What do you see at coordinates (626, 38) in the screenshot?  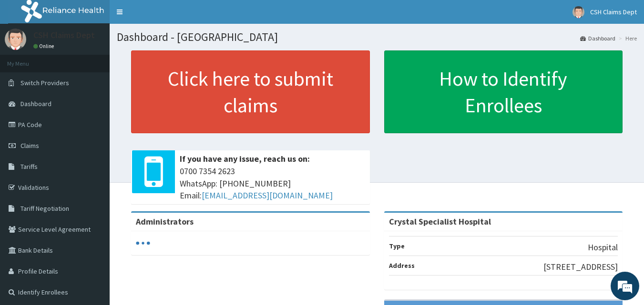 I see `li: Here` at bounding box center [626, 38].